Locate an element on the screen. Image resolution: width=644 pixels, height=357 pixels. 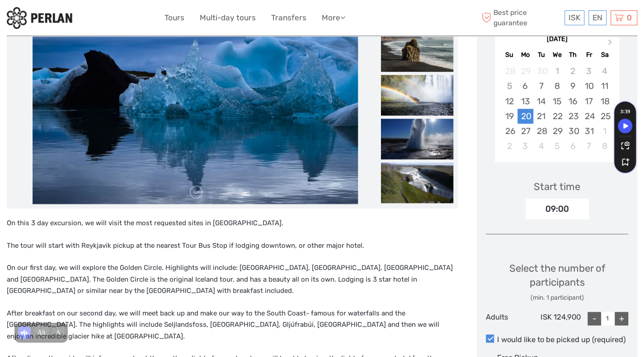
span: Best price guarantee is located at coordinates (521, 18).